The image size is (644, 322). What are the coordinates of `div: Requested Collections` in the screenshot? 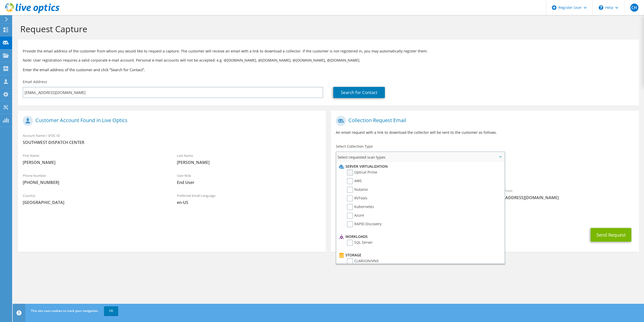 It's located at (485, 174).